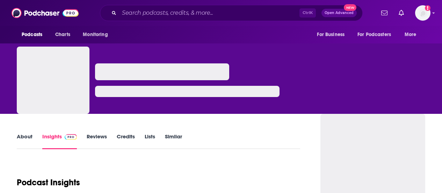 The width and height of the screenshot is (442, 193). What do you see at coordinates (339, 13) in the screenshot?
I see `button: Open AdvancedNew` at bounding box center [339, 13].